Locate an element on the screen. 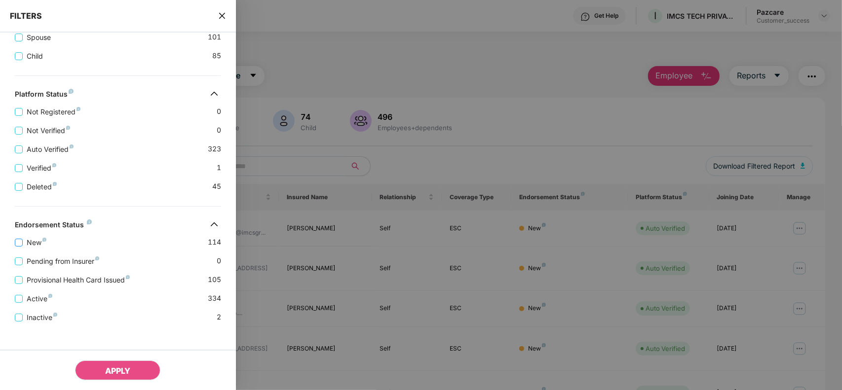 Image resolution: width=842 pixels, height=390 pixels. div: Platform Status is located at coordinates (44, 96).